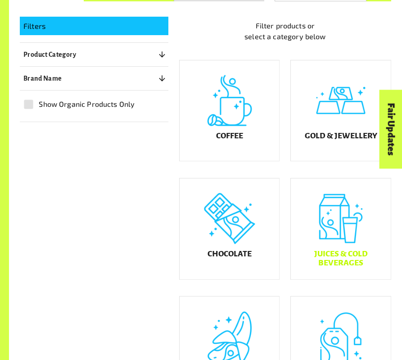 The image size is (402, 360). I want to click on a: Gold & Jewellery, so click(341, 111).